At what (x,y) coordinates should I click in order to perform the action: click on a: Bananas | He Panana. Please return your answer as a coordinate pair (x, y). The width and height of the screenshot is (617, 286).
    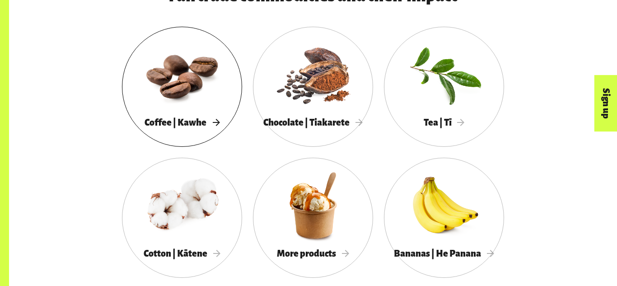
    Looking at the image, I should click on (444, 218).